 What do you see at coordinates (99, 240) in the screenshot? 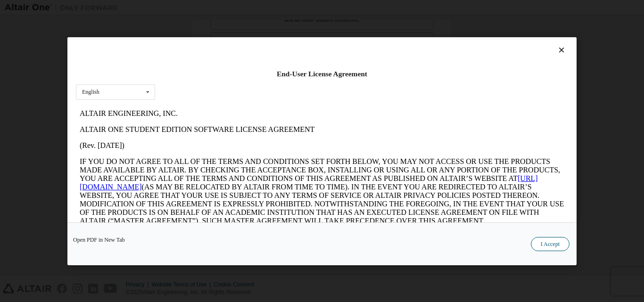
I see `a: Open PDF in New Tab` at bounding box center [99, 240].